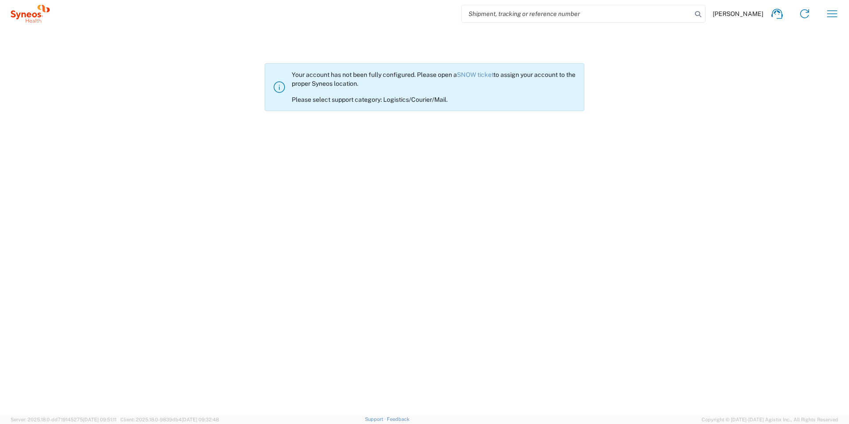 This screenshot has width=849, height=424. I want to click on a: SNOW ticket, so click(475, 75).